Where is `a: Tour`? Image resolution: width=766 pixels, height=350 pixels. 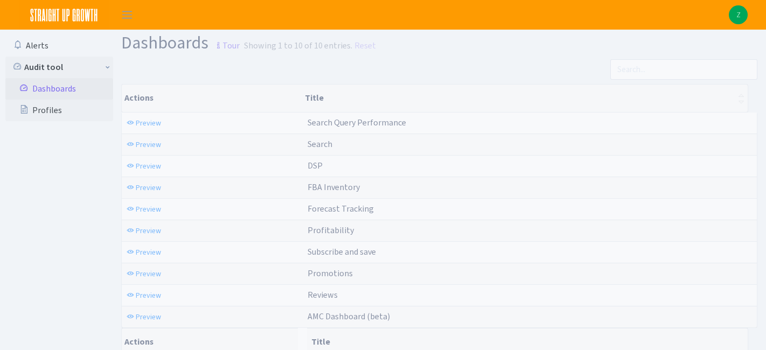 a: Tour is located at coordinates (224, 43).